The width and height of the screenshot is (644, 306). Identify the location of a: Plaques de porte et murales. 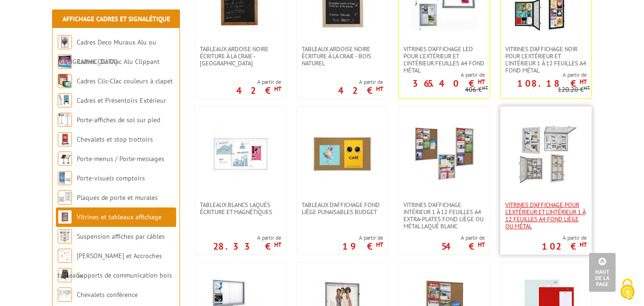
(117, 197).